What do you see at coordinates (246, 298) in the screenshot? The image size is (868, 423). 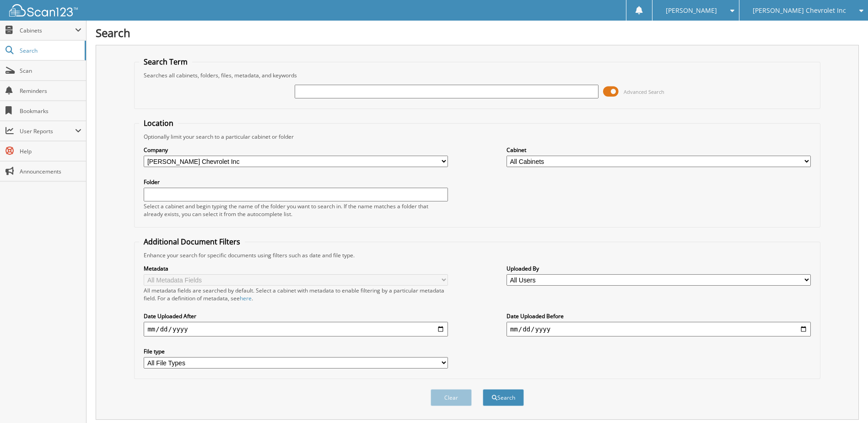 I see `a: here` at bounding box center [246, 298].